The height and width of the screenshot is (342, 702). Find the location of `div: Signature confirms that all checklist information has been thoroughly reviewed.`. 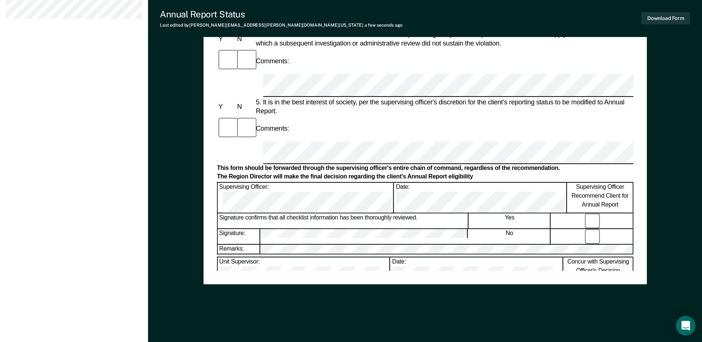

div: Signature confirms that all checklist information has been thoroughly reviewed. is located at coordinates (343, 220).